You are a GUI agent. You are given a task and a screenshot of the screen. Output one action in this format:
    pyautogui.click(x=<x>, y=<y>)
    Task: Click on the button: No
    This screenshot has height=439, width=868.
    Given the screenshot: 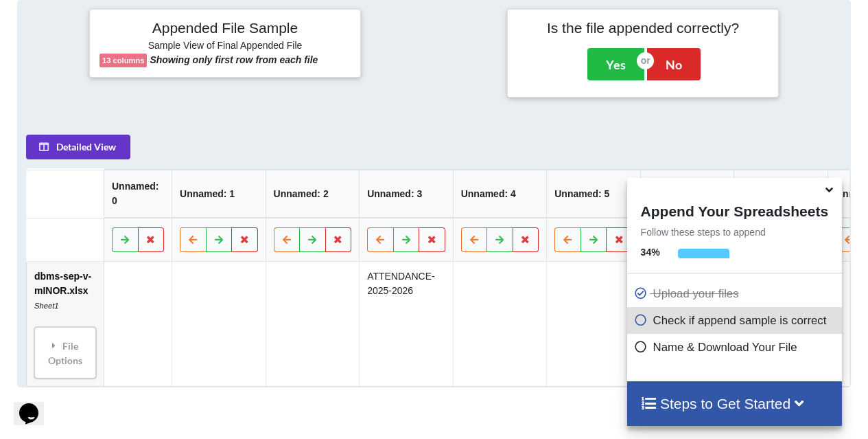 What is the action you would take?
    pyautogui.click(x=674, y=64)
    